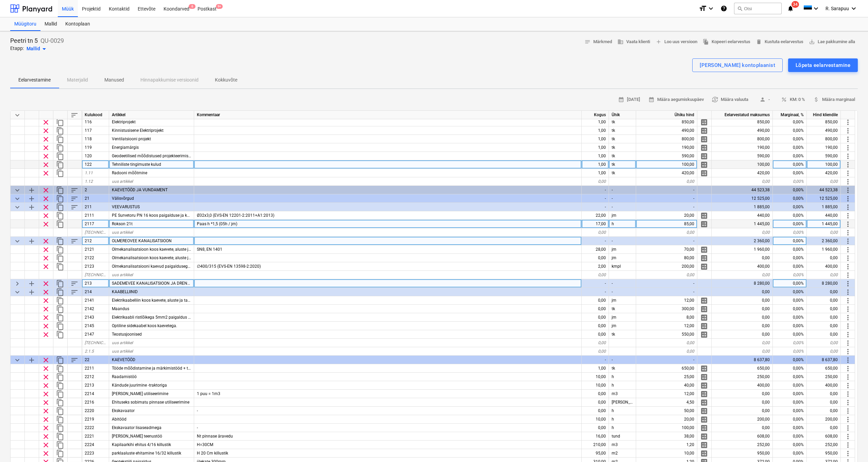 The width and height of the screenshot is (868, 462). What do you see at coordinates (742, 131) in the screenshot?
I see `div: 490,00` at bounding box center [742, 131].